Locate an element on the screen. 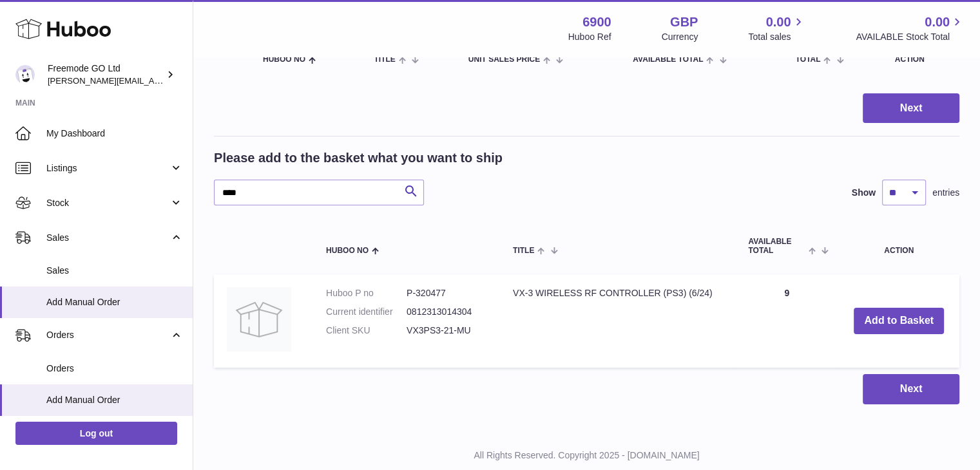 This screenshot has height=470, width=980. span: Stock is located at coordinates (107, 203).